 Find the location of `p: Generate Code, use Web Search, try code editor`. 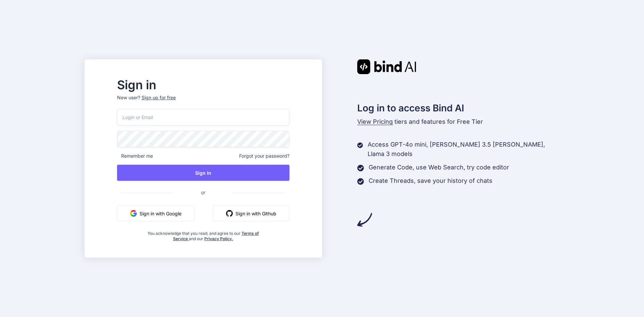

p: Generate Code, use Web Search, try code editor is located at coordinates (439, 167).